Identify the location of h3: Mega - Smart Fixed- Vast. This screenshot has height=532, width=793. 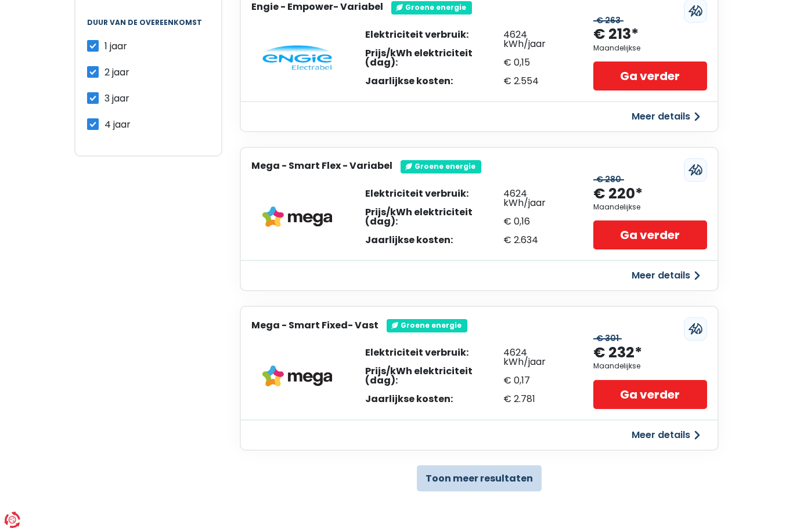
(315, 325).